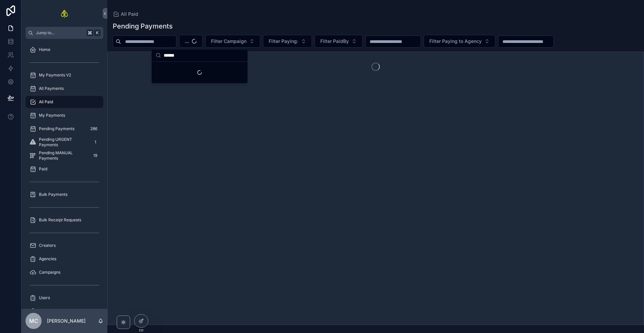 This screenshot has width=644, height=333. I want to click on span: Pending Payments, so click(57, 129).